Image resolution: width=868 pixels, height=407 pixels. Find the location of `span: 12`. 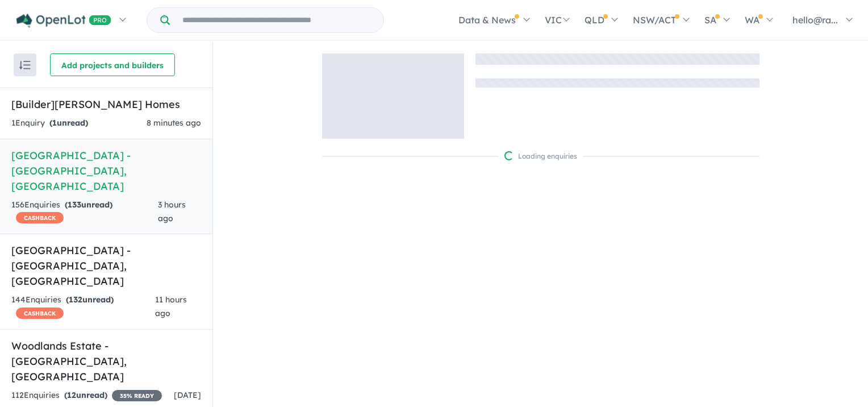

span: 12 is located at coordinates (71, 395).